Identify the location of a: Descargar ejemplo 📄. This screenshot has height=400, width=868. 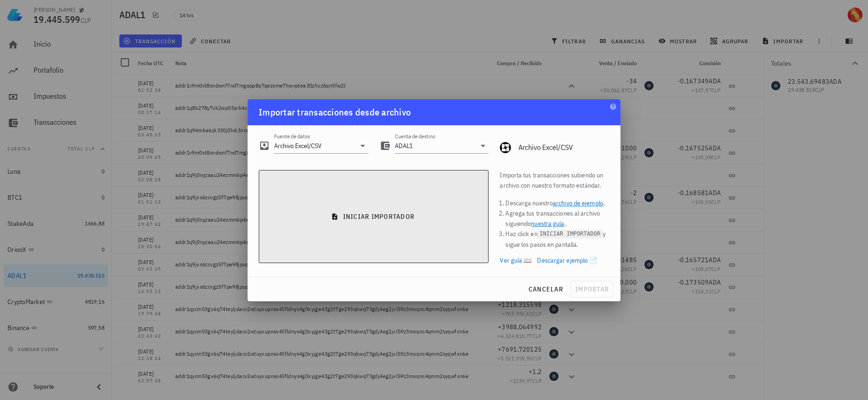
(567, 260).